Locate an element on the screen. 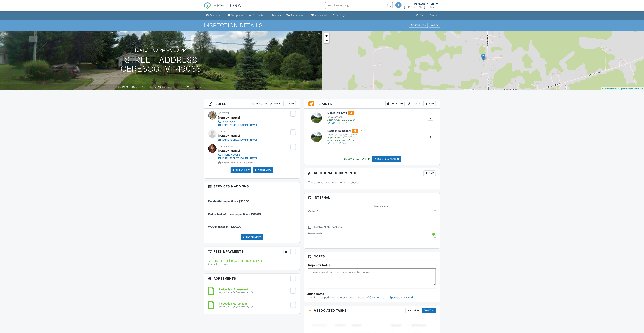 The height and width of the screenshot is (333, 644). span: Radon Test w/ Home Inspection - $100.00 is located at coordinates (235, 214).